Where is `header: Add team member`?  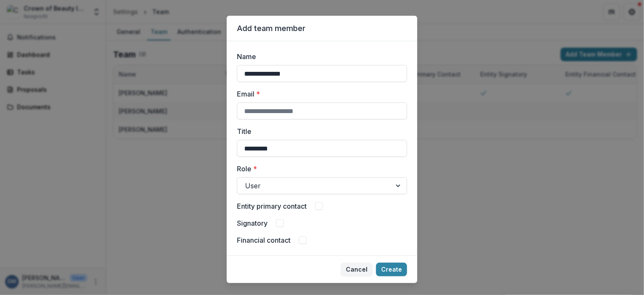 header: Add team member is located at coordinates (322, 29).